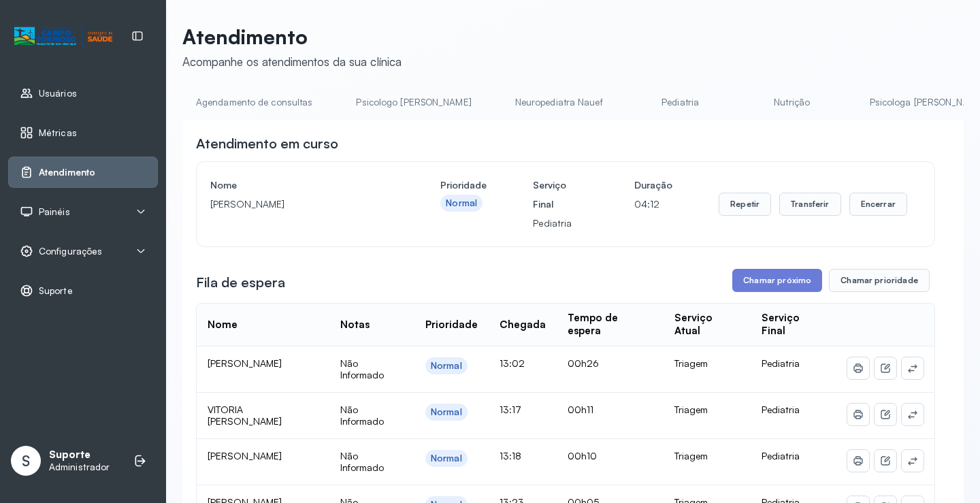 Image resolution: width=980 pixels, height=503 pixels. Describe the element at coordinates (254, 102) in the screenshot. I see `a: Agendamento de consultas` at that location.